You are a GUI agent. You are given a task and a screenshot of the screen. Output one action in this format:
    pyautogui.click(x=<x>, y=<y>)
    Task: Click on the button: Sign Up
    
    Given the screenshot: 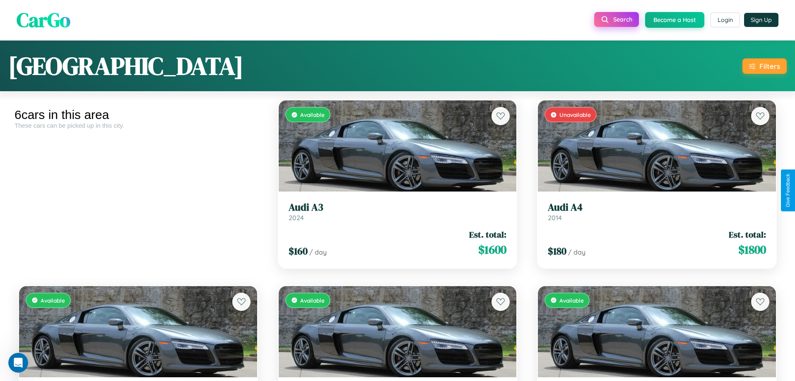 What is the action you would take?
    pyautogui.click(x=761, y=20)
    